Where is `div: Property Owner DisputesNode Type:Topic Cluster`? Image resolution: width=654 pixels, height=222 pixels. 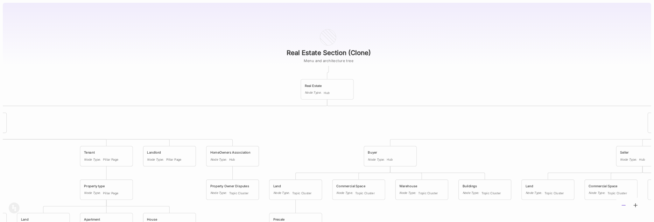
div: Property Owner DisputesNode Type:Topic Cluster is located at coordinates (233, 189).